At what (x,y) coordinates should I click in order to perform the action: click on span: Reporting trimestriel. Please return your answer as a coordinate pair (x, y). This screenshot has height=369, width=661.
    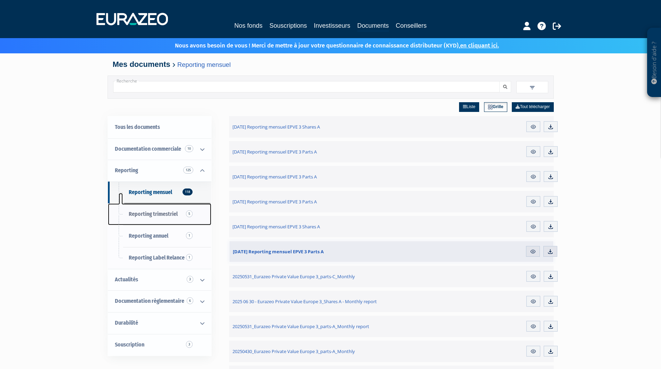
    Looking at the image, I should click on (153, 214).